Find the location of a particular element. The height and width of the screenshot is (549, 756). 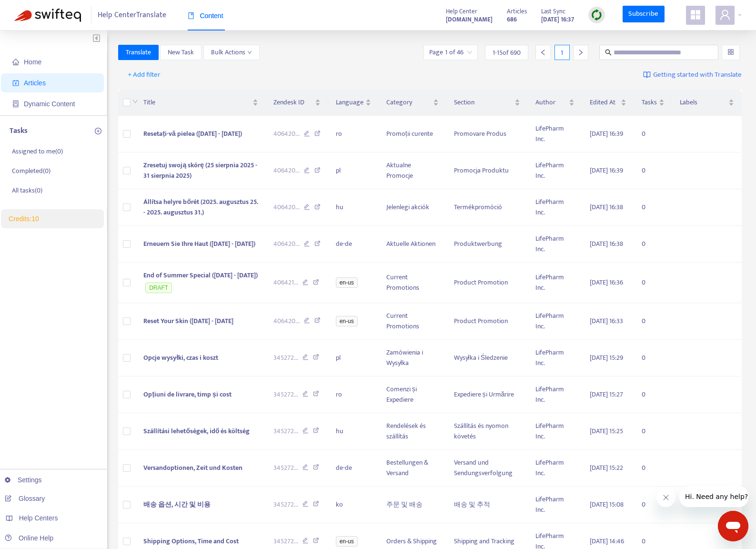

span: container is located at coordinates (16, 104).